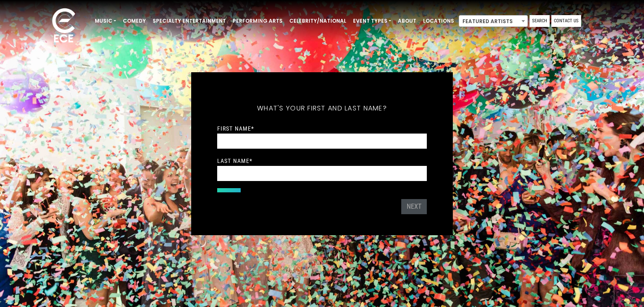 Image resolution: width=644 pixels, height=307 pixels. I want to click on img: ece_new_logo_whitev2-1.png, so click(64, 26).